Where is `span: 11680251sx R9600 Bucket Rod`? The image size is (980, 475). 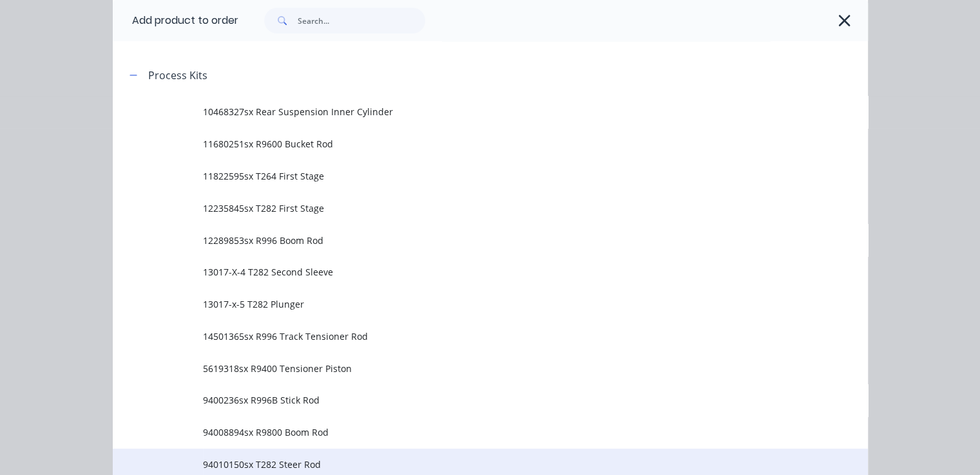
span: 11680251sx R9600 Bucket Rod is located at coordinates (468, 143).